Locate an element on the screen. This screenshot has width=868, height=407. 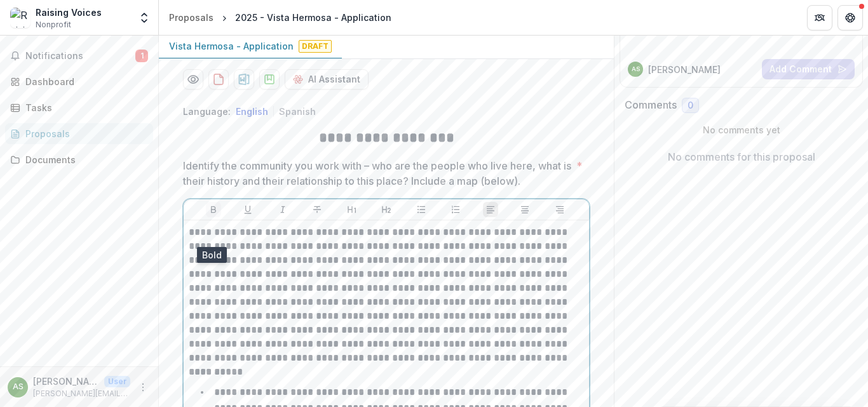
p: Language: is located at coordinates (207, 111).